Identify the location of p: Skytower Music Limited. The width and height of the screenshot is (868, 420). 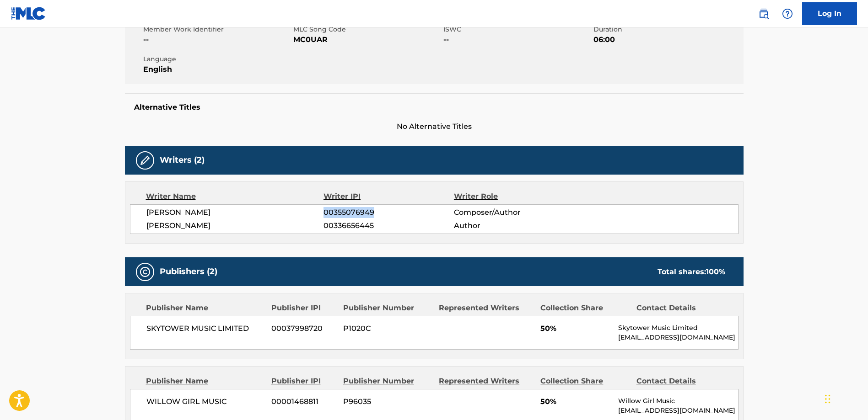
(677, 328).